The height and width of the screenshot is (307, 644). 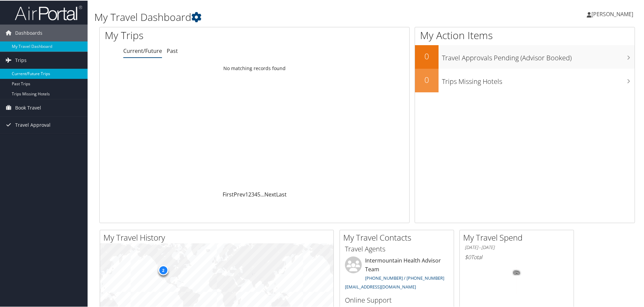 I want to click on a: Past, so click(x=172, y=50).